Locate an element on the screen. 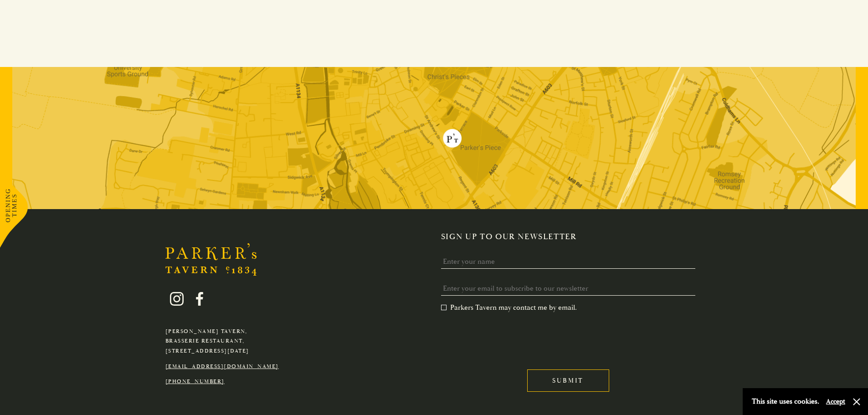  h2: Sign up to our newsletter is located at coordinates (572, 237).